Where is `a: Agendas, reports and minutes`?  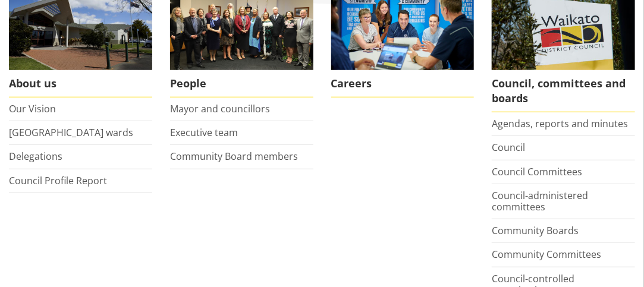 a: Agendas, reports and minutes is located at coordinates (560, 124).